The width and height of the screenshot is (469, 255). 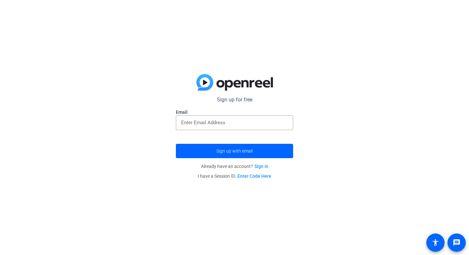 What do you see at coordinates (235, 123) in the screenshot?
I see `input: Enter Email Address` at bounding box center [235, 123].